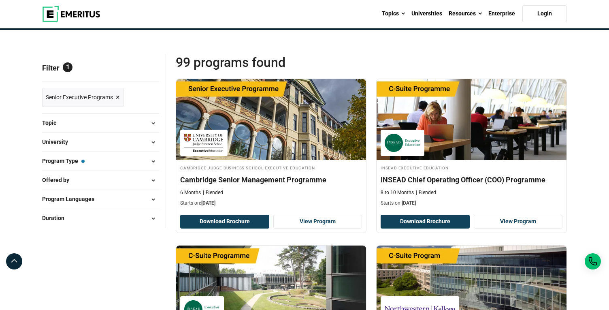 The height and width of the screenshot is (310, 609). What do you see at coordinates (59, 180) in the screenshot?
I see `span: Offered by` at bounding box center [59, 180].